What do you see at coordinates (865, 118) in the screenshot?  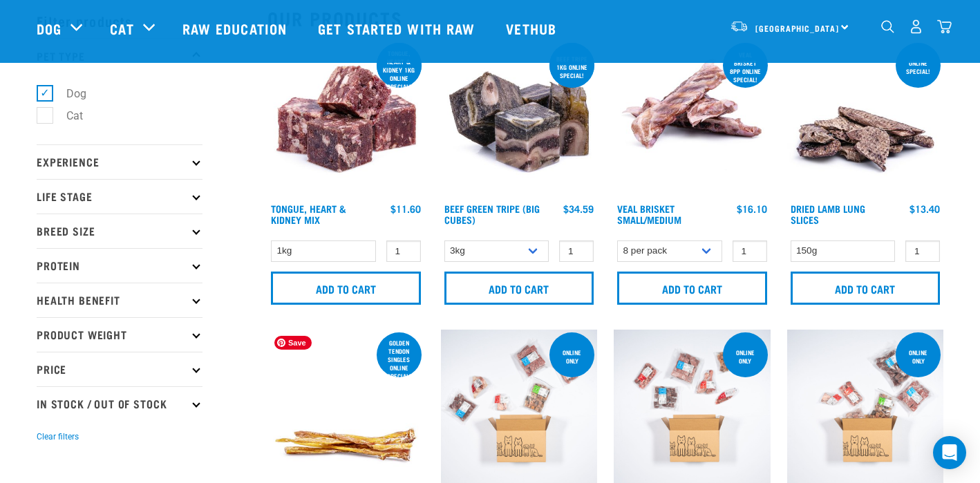 I see `img: 1303 Lamb Lung Slices 01` at bounding box center [865, 118].